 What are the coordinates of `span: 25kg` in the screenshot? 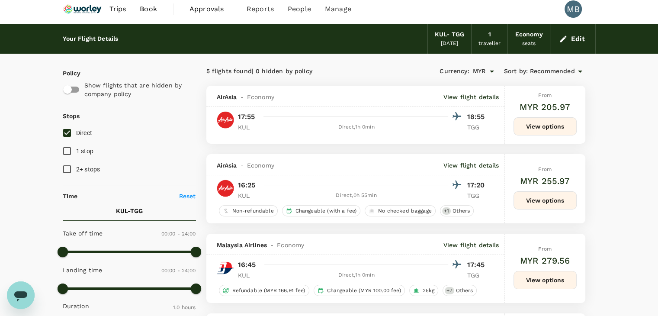 It's located at (429, 290).